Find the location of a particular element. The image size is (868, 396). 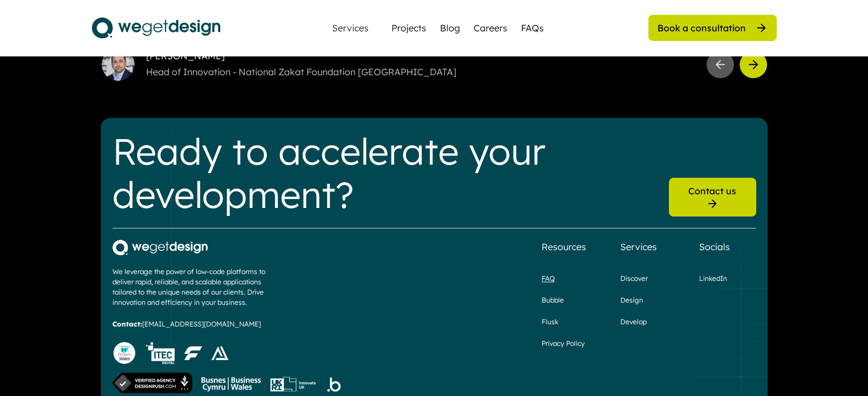

img: 1671710238819.jpeg is located at coordinates (118, 64).